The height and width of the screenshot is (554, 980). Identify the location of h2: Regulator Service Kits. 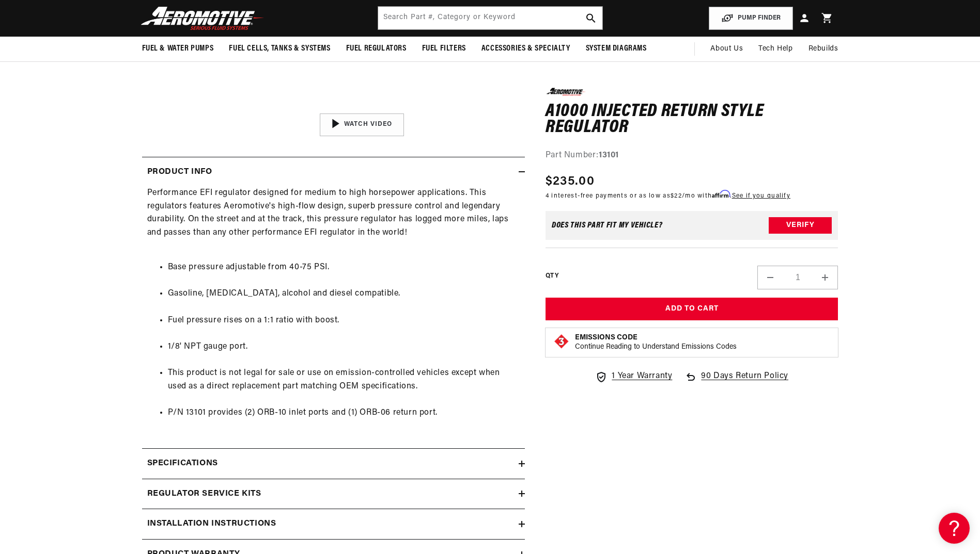
(204, 494).